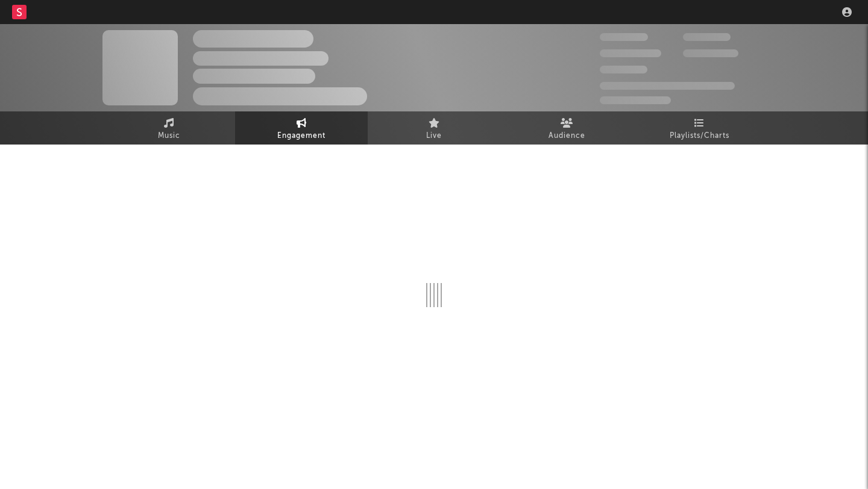 The image size is (868, 489). I want to click on span: Jump Score: 85.0, so click(636, 100).